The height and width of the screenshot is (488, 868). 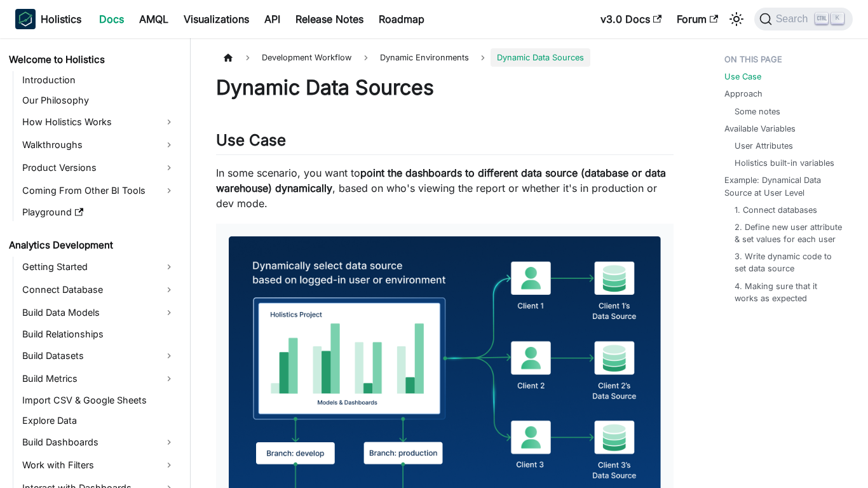 I want to click on a: AMQL, so click(x=154, y=19).